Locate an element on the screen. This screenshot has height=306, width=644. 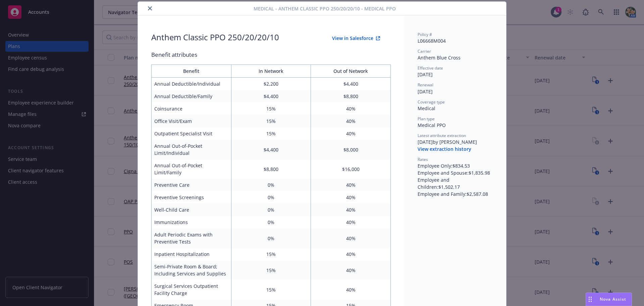
button: Nova Assist is located at coordinates (609, 299).